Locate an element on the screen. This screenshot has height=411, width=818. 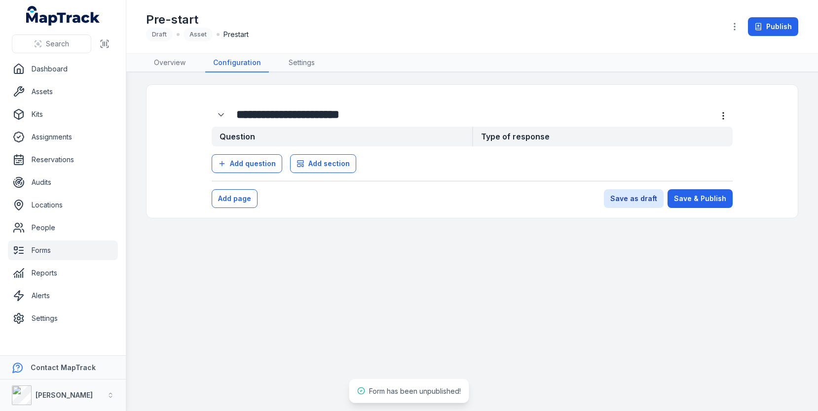
div: Draft is located at coordinates (159, 35).